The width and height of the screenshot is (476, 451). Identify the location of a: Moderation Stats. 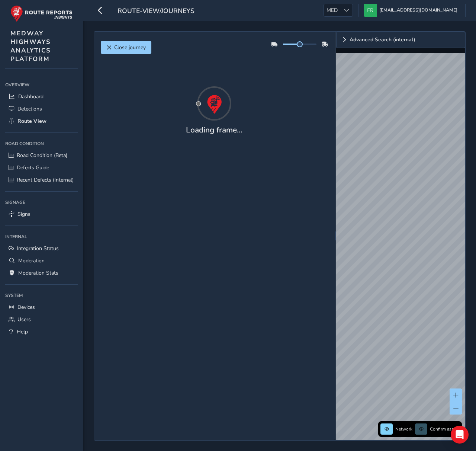
(42, 273).